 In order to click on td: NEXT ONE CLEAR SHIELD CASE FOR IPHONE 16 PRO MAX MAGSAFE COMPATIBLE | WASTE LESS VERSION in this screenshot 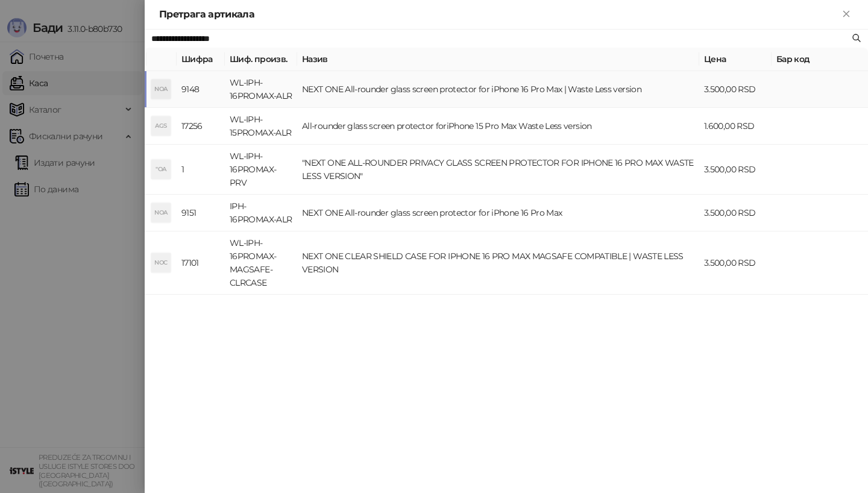, I will do `click(498, 263)`.